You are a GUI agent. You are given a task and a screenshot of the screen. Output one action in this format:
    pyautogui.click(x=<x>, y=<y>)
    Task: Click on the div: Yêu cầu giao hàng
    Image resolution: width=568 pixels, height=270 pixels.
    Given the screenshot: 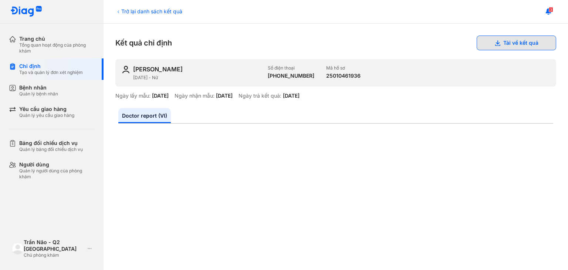 What is the action you would take?
    pyautogui.click(x=47, y=109)
    